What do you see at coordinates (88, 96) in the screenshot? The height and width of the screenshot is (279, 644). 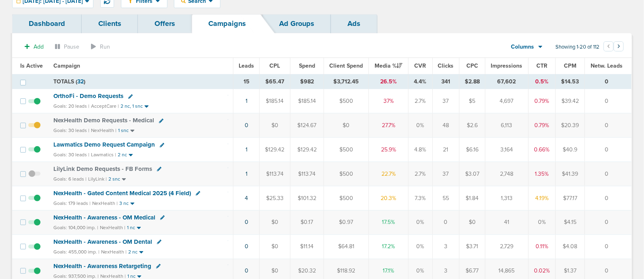 I see `span: OrthoFi - Demo Requests` at bounding box center [88, 96].